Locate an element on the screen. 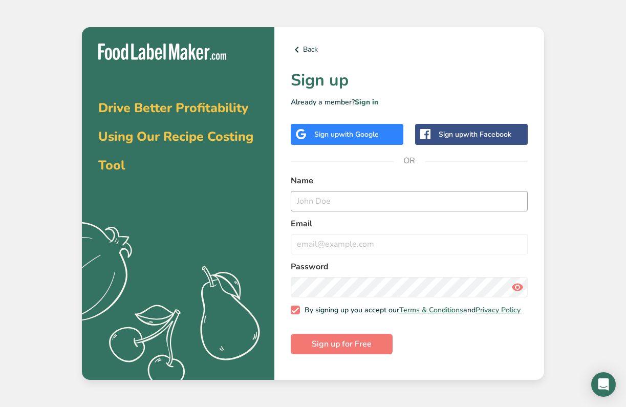 The image size is (626, 407). a: Privacy Policy is located at coordinates (498, 310).